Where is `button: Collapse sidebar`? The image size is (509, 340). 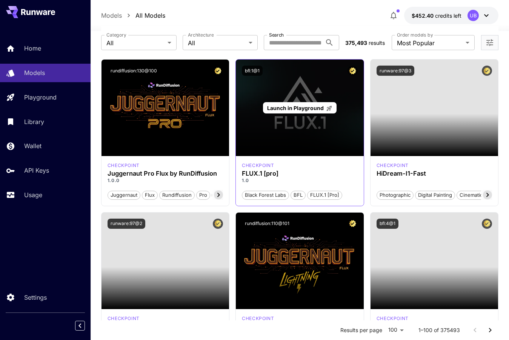 button: Collapse sidebar is located at coordinates (80, 326).